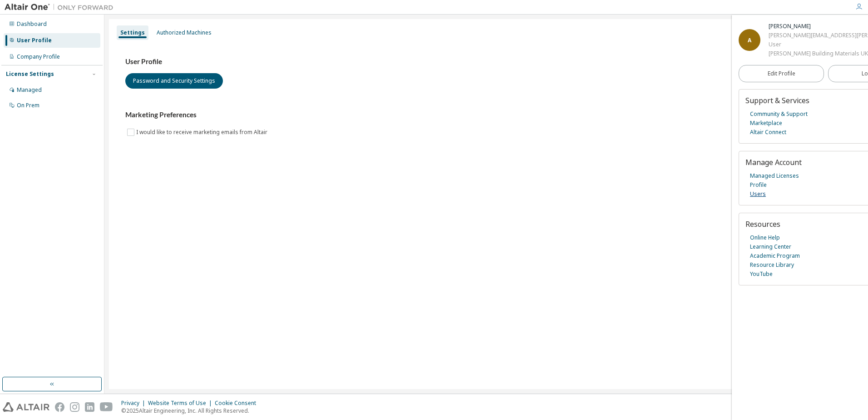 This screenshot has width=868, height=420. What do you see at coordinates (772, 265) in the screenshot?
I see `a: Resource Library` at bounding box center [772, 265].